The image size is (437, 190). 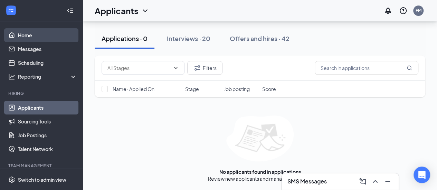 What do you see at coordinates (42, 93) in the screenshot?
I see `div: Hiring` at bounding box center [42, 93].